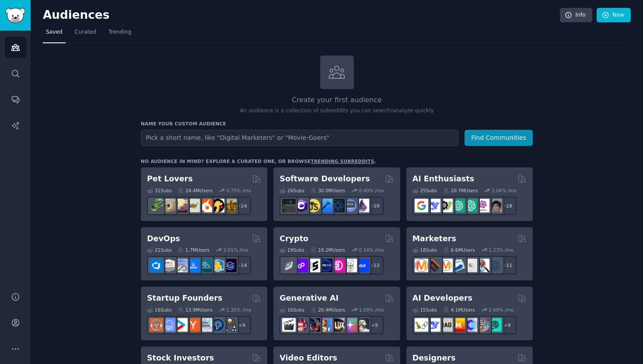 The height and width of the screenshot is (364, 643). I want to click on img: indiehackers, so click(205, 325).